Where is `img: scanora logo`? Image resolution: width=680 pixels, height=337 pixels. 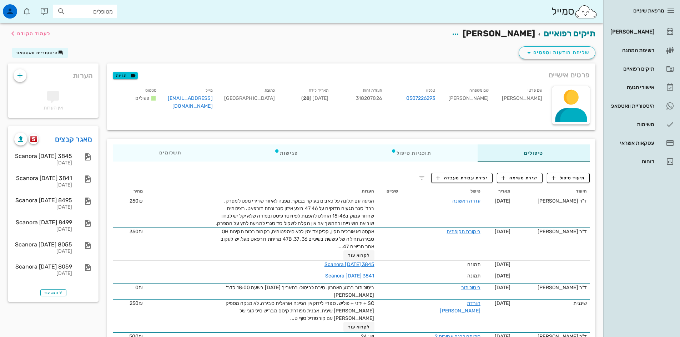
img: scanora logo is located at coordinates (34, 139).